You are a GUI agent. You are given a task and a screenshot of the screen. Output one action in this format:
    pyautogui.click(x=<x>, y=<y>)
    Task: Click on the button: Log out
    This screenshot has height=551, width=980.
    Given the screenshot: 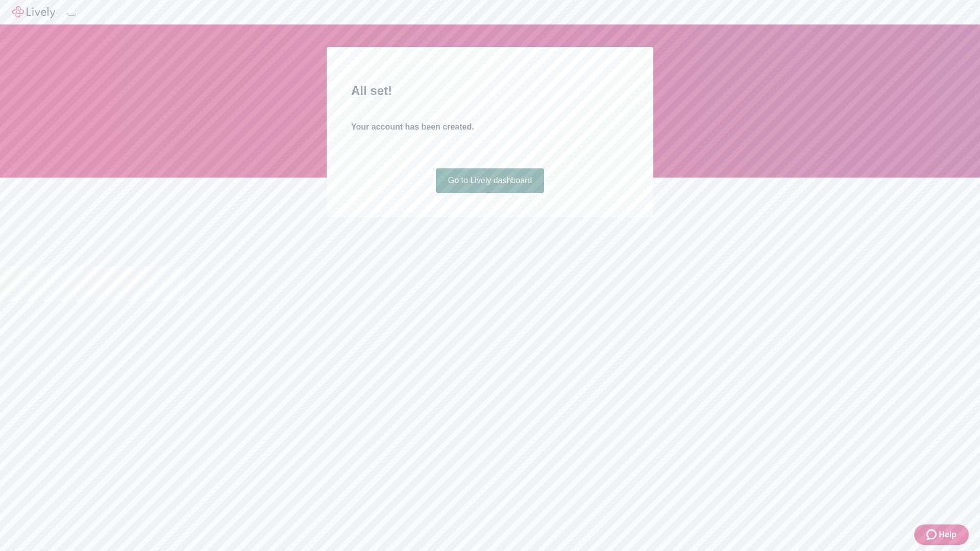 What is the action you would take?
    pyautogui.click(x=72, y=14)
    